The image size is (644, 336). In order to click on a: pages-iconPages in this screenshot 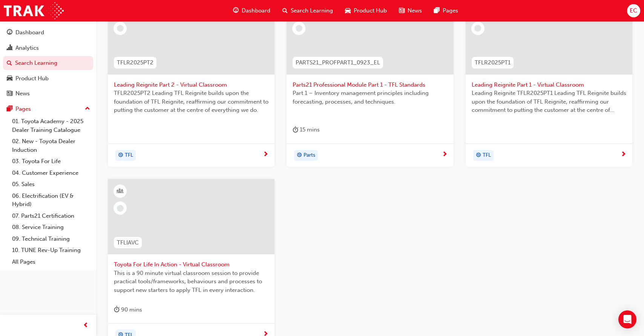, I will do `click(446, 11)`.